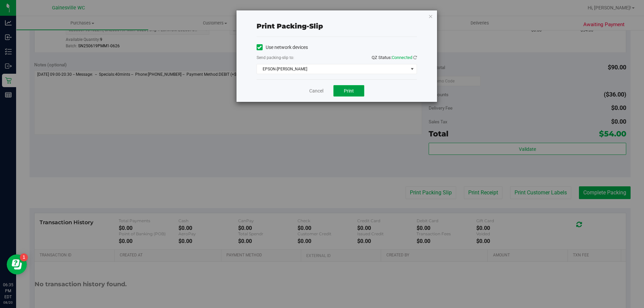 The image size is (644, 308). Describe the element at coordinates (349, 91) in the screenshot. I see `span: Print` at that location.